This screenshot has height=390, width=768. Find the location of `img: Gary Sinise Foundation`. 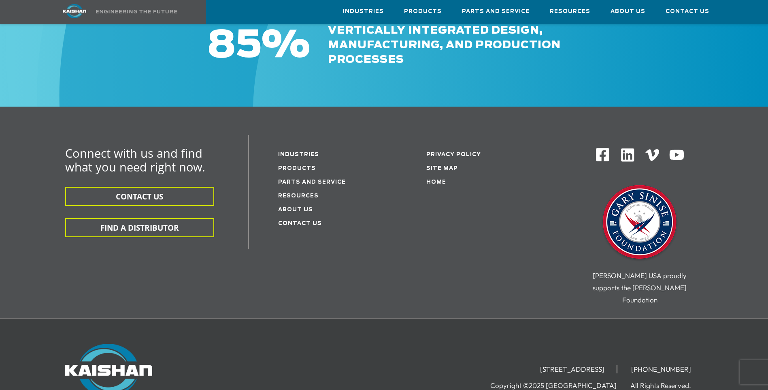

img: Gary Sinise Foundation is located at coordinates (640, 223).